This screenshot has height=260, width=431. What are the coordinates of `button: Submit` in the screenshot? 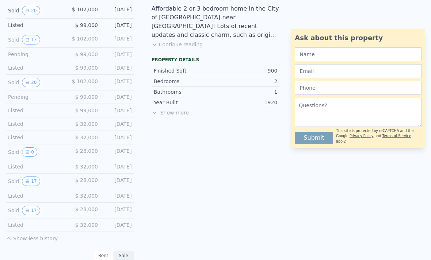 It's located at (313, 138).